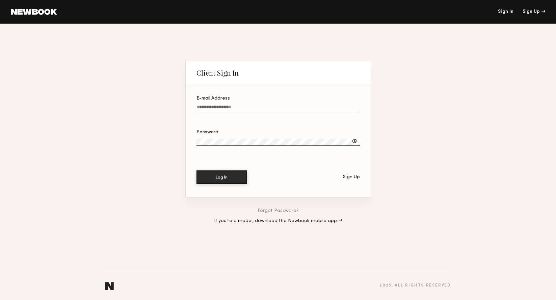 The image size is (556, 300). I want to click on div: Client Sign In, so click(217, 73).